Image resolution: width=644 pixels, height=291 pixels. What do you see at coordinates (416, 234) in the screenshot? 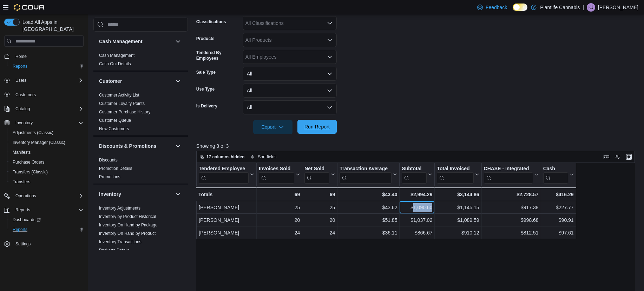
I see `div: $866.67` at bounding box center [416, 234].